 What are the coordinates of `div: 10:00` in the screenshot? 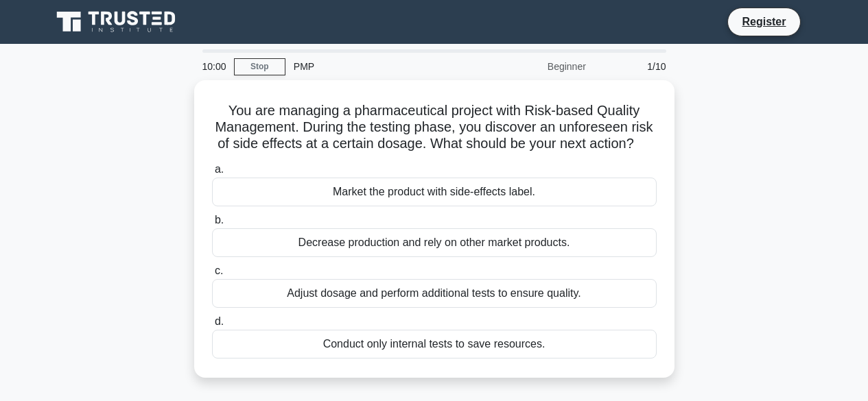 It's located at (214, 66).